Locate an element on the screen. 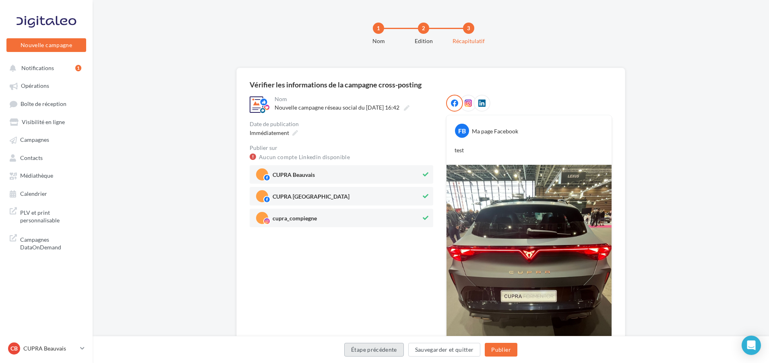  div: Open Intercom Messenger is located at coordinates (751, 345).